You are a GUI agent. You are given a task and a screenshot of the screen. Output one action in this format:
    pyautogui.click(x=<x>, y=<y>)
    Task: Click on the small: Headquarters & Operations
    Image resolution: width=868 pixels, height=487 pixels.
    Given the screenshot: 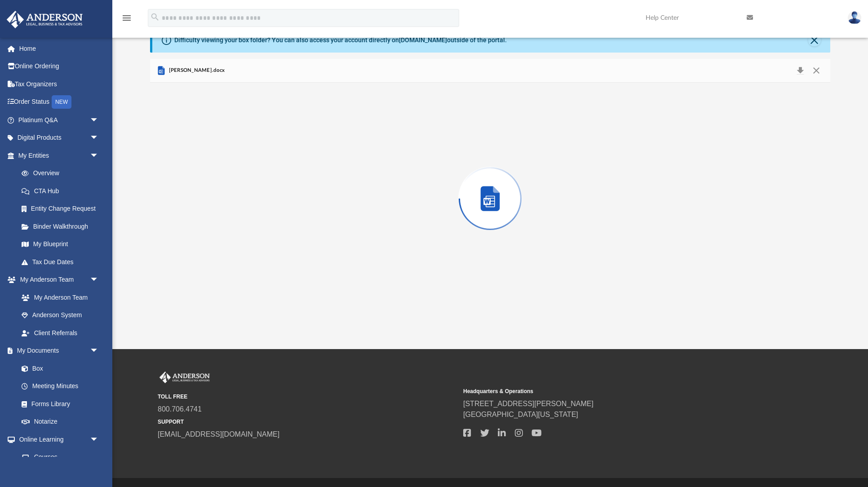 What is the action you would take?
    pyautogui.click(x=613, y=391)
    